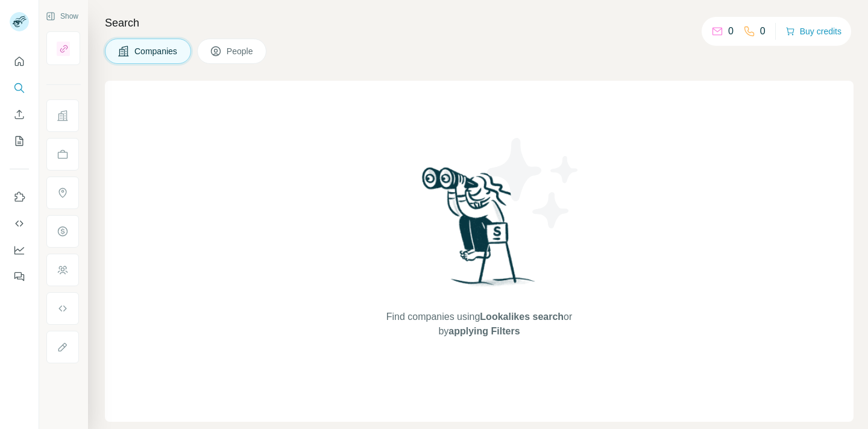  Describe the element at coordinates (240, 51) in the screenshot. I see `span: People` at that location.